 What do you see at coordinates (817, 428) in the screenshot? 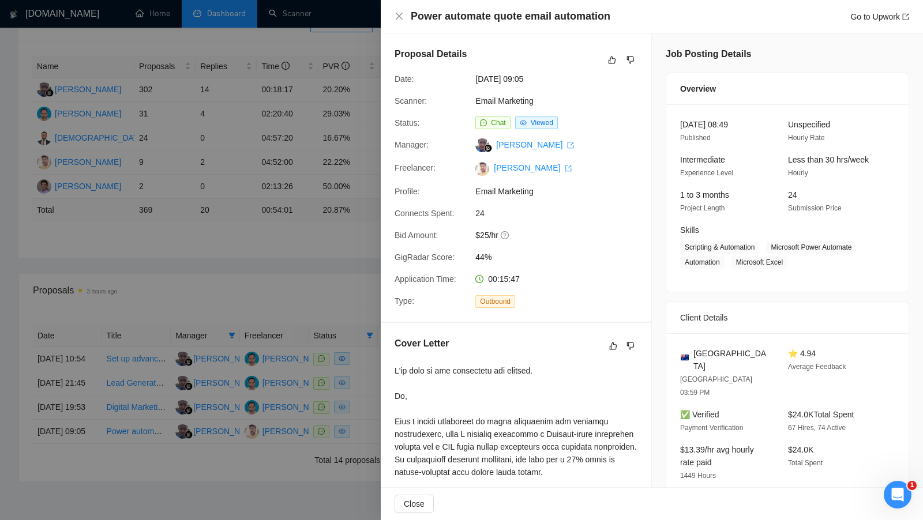
I see `span: 67 Hires, 74 Active` at bounding box center [817, 428].